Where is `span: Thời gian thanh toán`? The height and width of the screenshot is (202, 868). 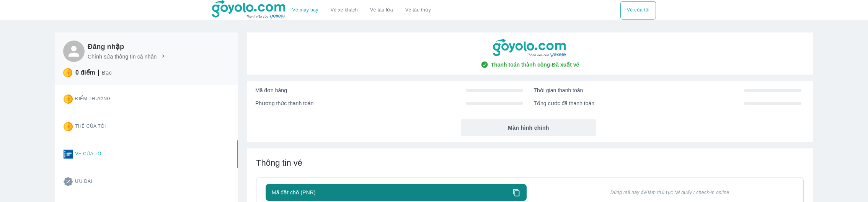
span: Thời gian thanh toán is located at coordinates (558, 91).